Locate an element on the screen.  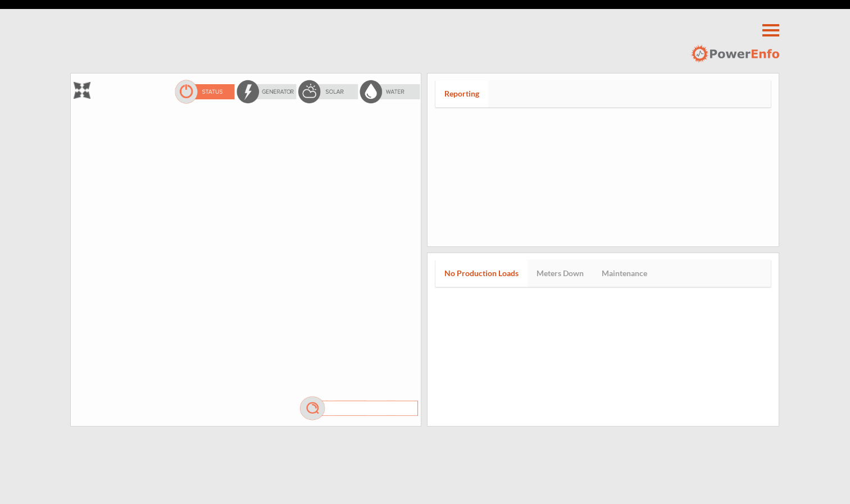
a: Reporting is located at coordinates (461, 93).